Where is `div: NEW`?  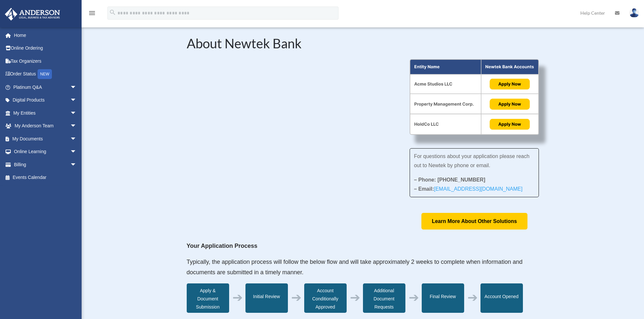
div: NEW is located at coordinates (45, 74).